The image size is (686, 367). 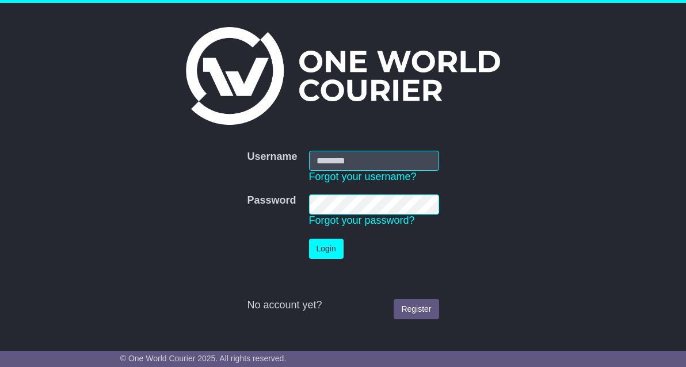 I want to click on a: Register, so click(x=416, y=309).